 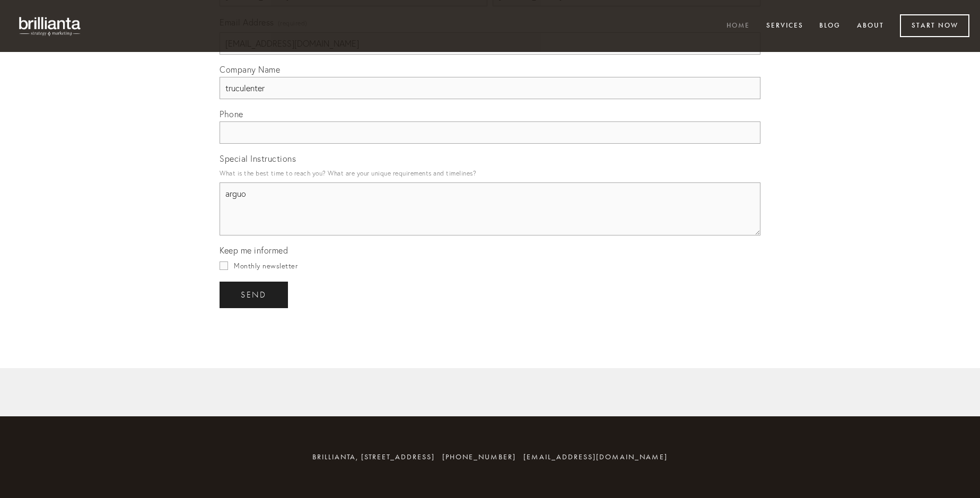 I want to click on span: Company Name, so click(x=249, y=70).